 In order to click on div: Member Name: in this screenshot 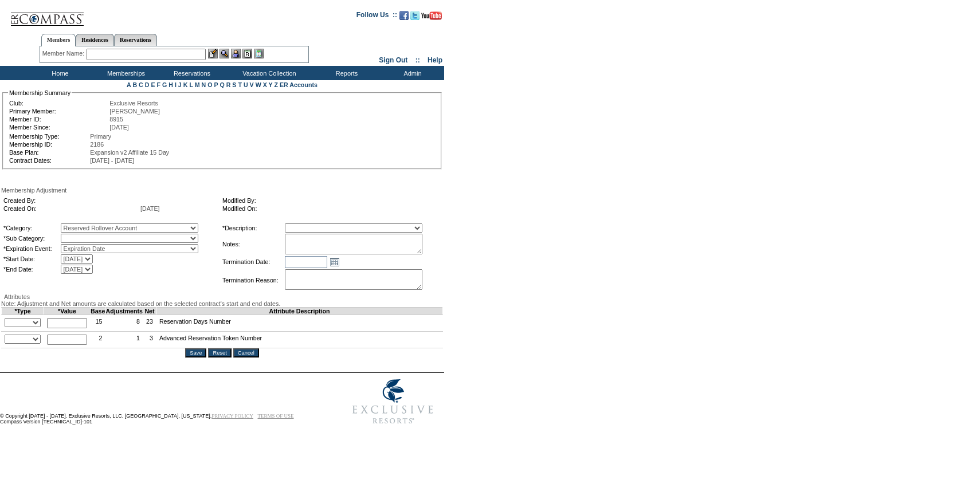, I will do `click(64, 53)`.